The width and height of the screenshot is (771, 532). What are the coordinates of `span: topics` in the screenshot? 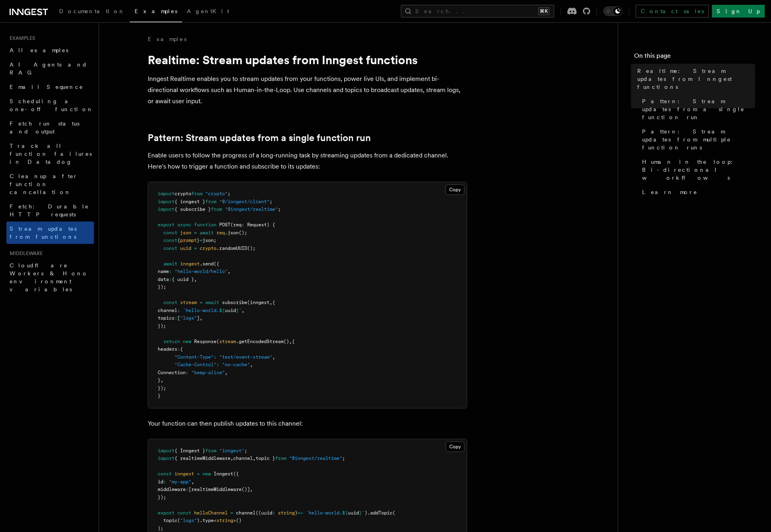 It's located at (166, 318).